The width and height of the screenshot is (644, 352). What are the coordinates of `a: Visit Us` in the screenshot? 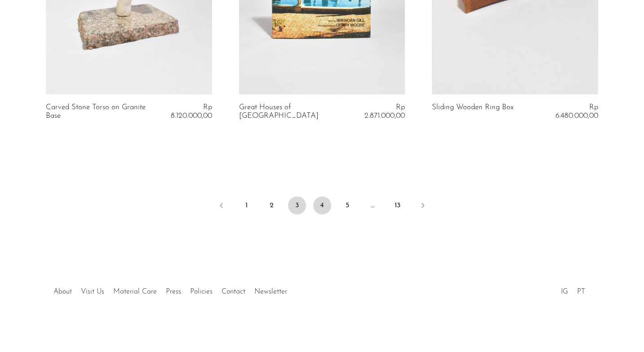 It's located at (92, 292).